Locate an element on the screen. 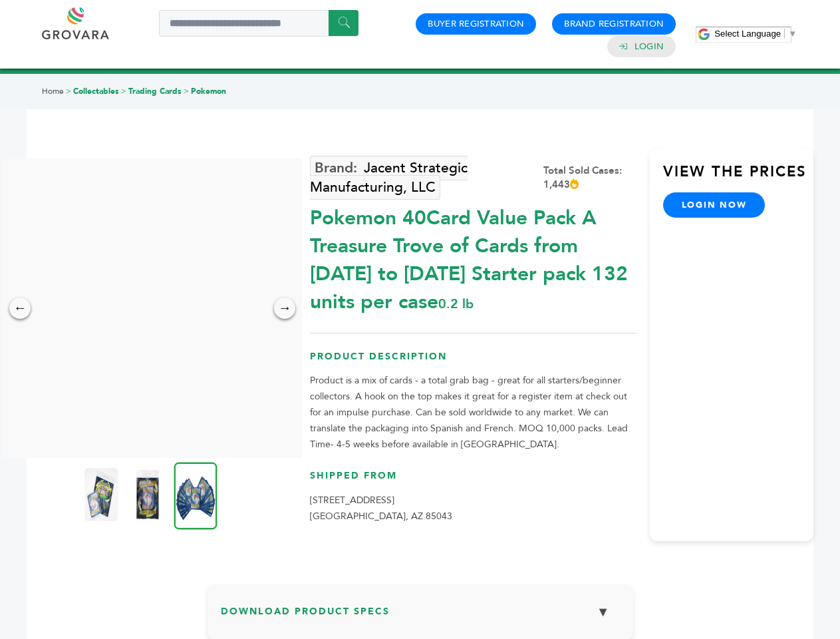 This screenshot has width=840, height=639. a: Trading Cards is located at coordinates (155, 91).